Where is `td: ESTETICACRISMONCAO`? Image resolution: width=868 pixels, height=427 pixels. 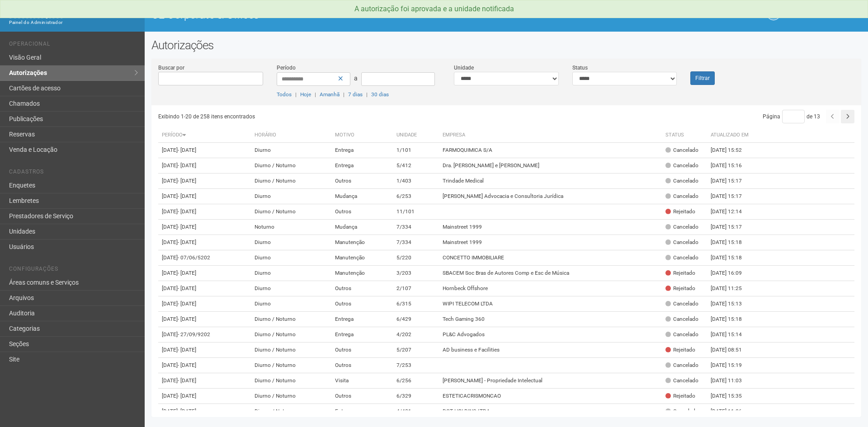 td: ESTETICACRISMONCAO is located at coordinates (550, 397).